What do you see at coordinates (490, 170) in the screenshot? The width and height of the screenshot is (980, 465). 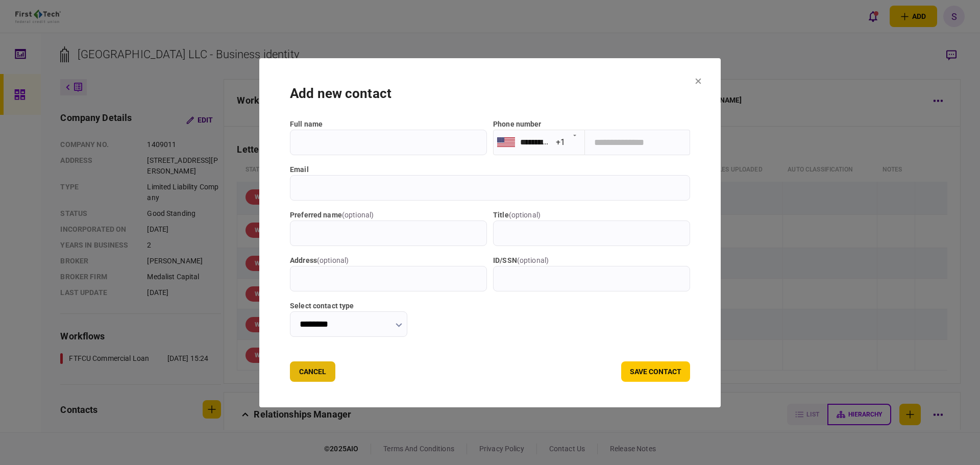 I see `label: email` at bounding box center [490, 170].